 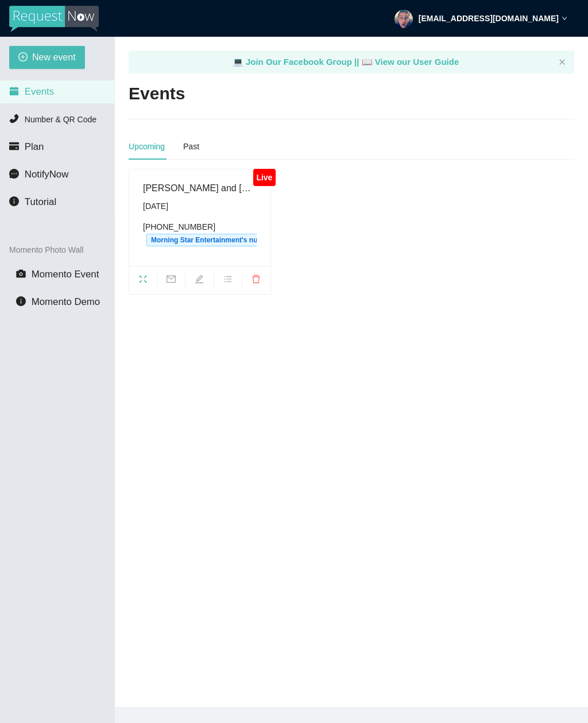 I want to click on span: Plan, so click(x=35, y=146).